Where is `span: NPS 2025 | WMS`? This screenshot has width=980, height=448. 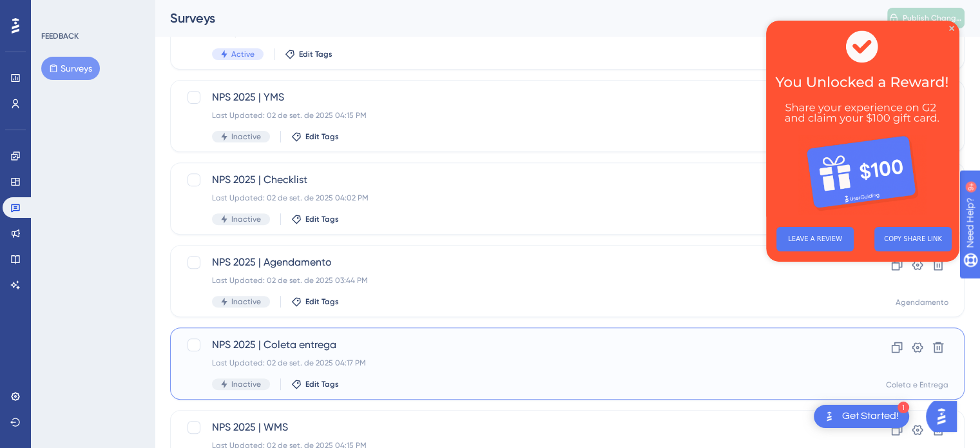 span: NPS 2025 | WMS is located at coordinates (515, 428).